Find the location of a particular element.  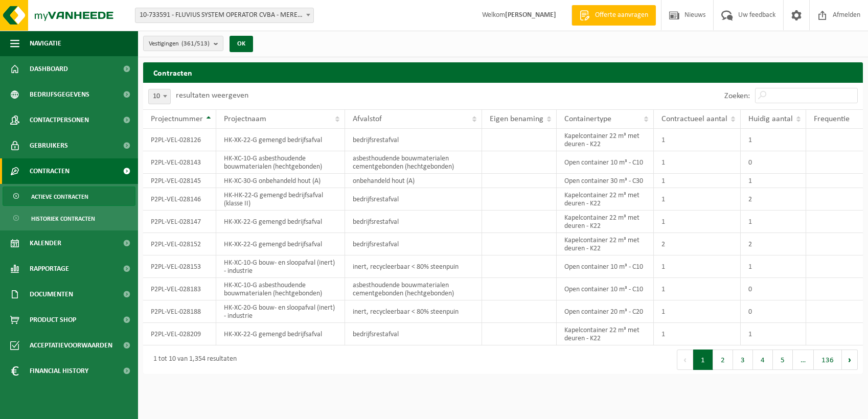

td: P2PL-VEL-028153 is located at coordinates (180, 267).